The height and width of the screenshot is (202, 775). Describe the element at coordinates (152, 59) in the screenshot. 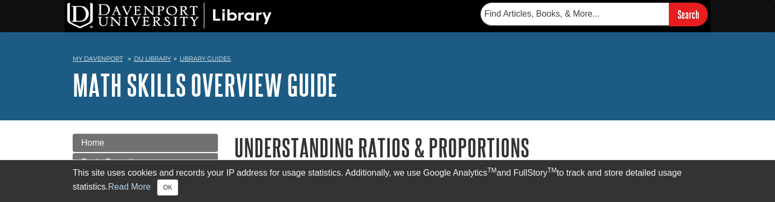

I see `a: DU Library` at that location.